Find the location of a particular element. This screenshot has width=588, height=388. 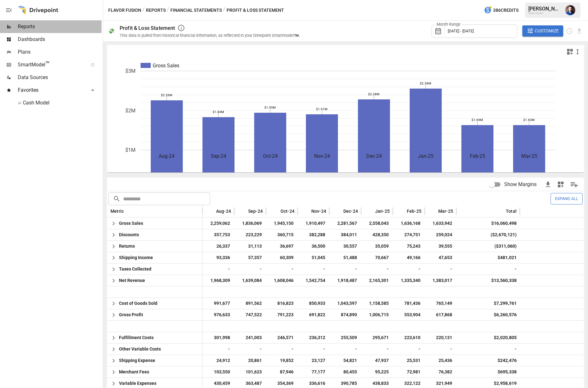

span: 49,166 is located at coordinates (408, 258).